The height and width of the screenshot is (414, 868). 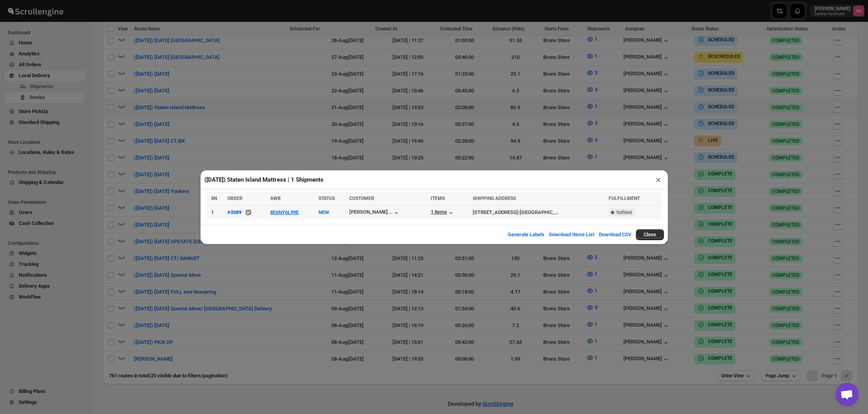 What do you see at coordinates (235, 198) in the screenshot?
I see `span: ORDER` at bounding box center [235, 198].